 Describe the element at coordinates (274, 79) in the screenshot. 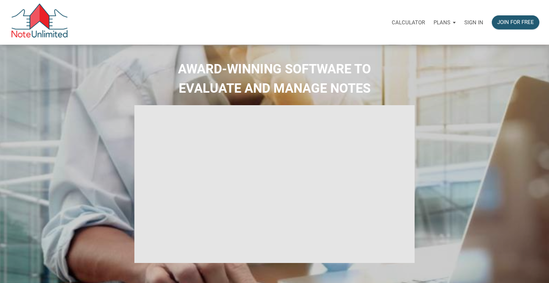

I see `h2: AWARD-WINNING SOFTWARE TO EVALUATE AND MANAGE NOTES` at that location.